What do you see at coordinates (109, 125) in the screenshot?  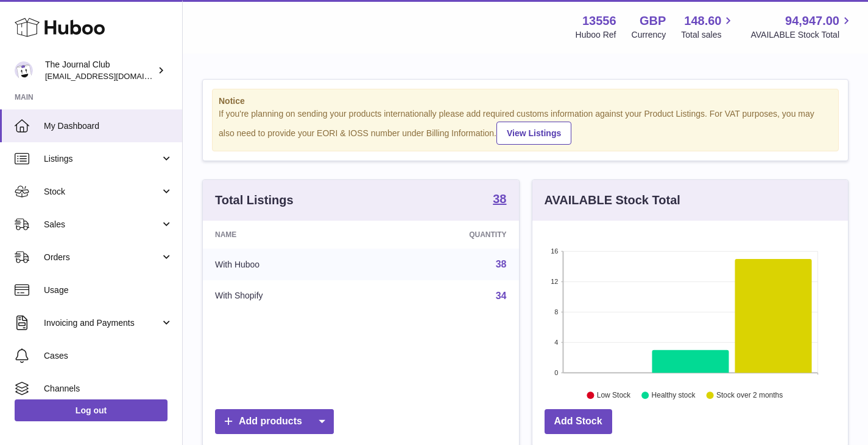 I see `span: My Dashboard` at bounding box center [109, 125].